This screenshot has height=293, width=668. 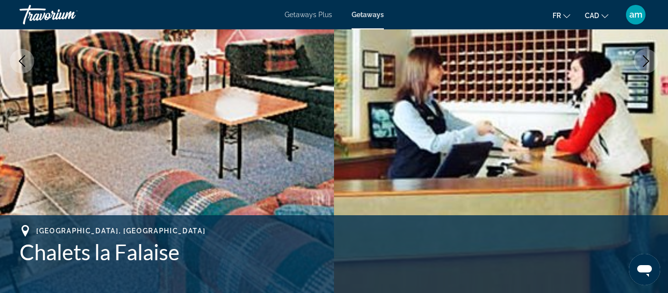 I want to click on span: CAD, so click(x=592, y=16).